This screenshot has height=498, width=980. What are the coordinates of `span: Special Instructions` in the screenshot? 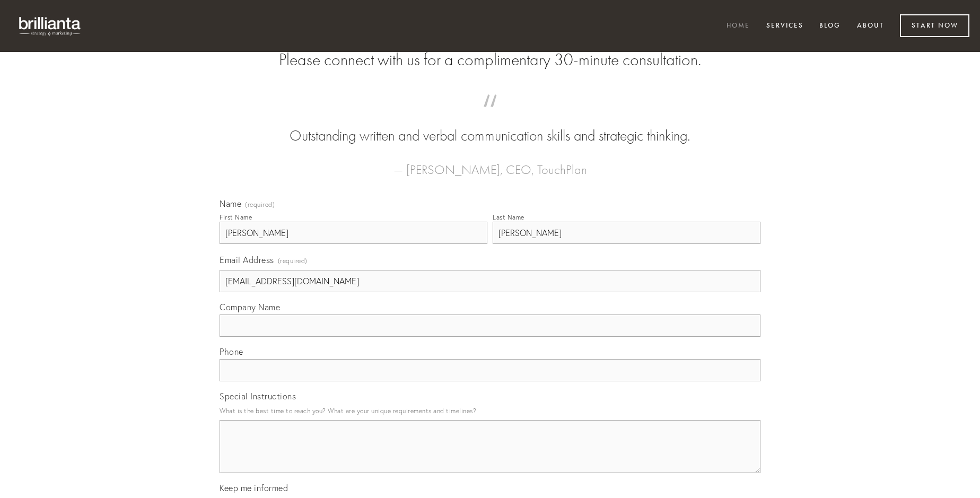 It's located at (258, 397).